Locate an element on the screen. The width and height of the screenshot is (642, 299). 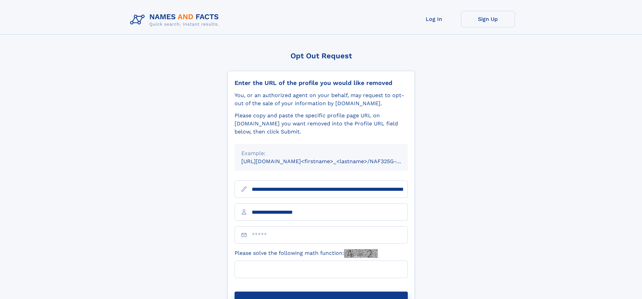
div: Example: is located at coordinates (321, 153).